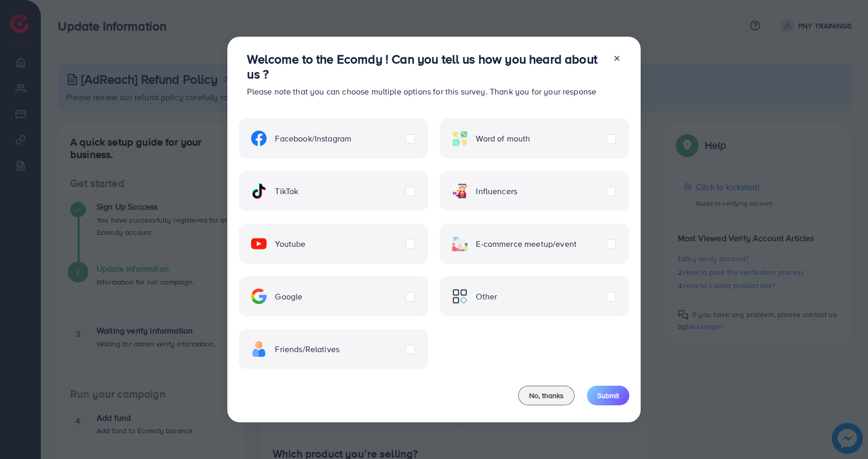 Image resolution: width=868 pixels, height=459 pixels. What do you see at coordinates (497, 191) in the screenshot?
I see `span: Influencers` at bounding box center [497, 191].